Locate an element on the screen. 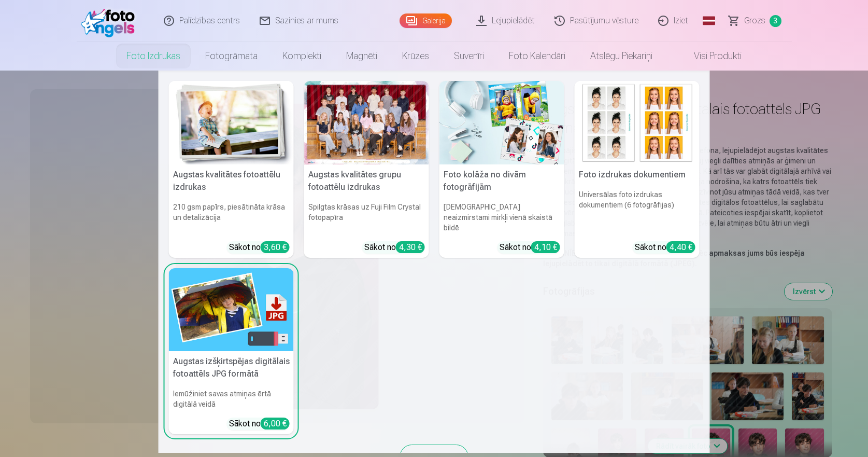  h5: Augstas kvalitātes fotoattēlu izdrukas is located at coordinates (231, 181).